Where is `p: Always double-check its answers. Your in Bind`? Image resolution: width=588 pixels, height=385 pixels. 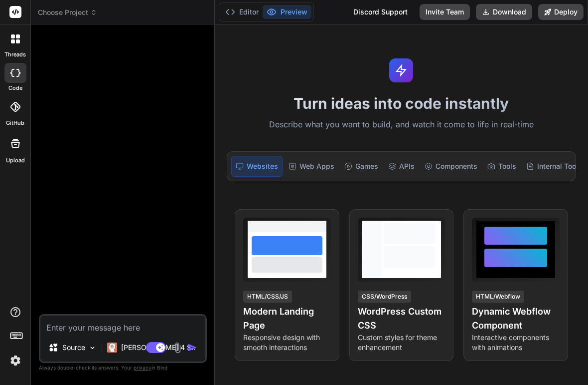
p: Always double-check its answers. Your in Bind is located at coordinates (122, 367).